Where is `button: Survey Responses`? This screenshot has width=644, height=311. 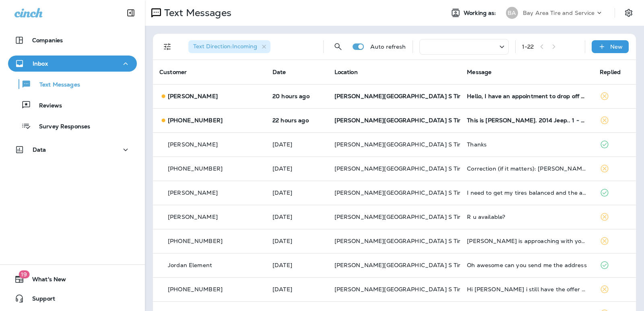 button: Survey Responses is located at coordinates (73, 126).